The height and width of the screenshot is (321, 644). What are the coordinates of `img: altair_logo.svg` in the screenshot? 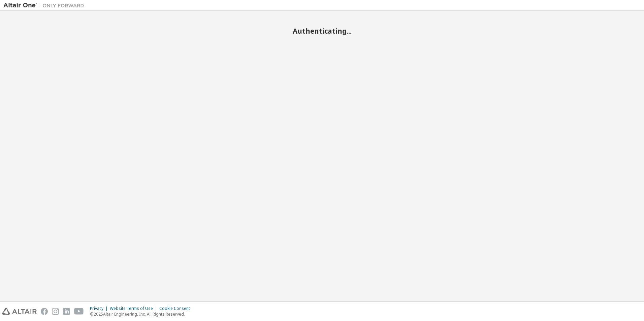 It's located at (19, 311).